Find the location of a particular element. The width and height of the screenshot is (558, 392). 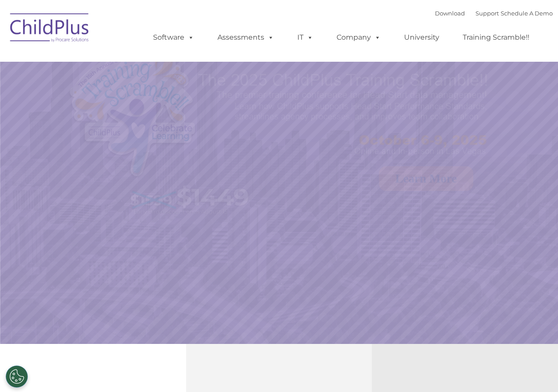

a: University is located at coordinates (422, 38).